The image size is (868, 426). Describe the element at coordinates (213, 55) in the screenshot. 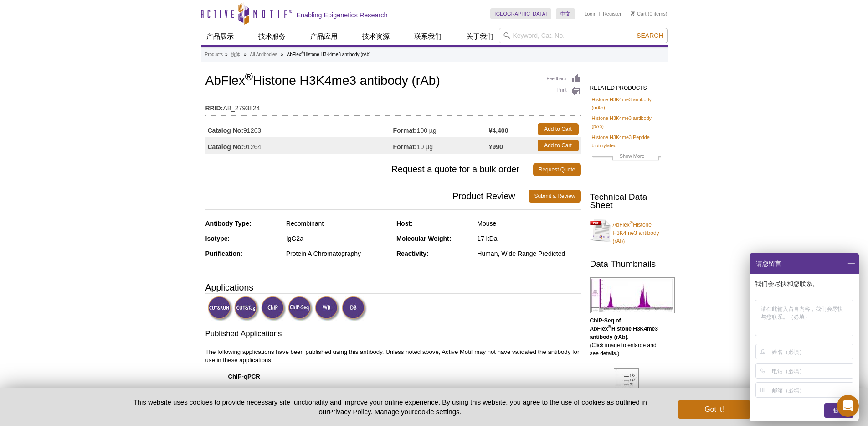

I see `a: Products` at that location.